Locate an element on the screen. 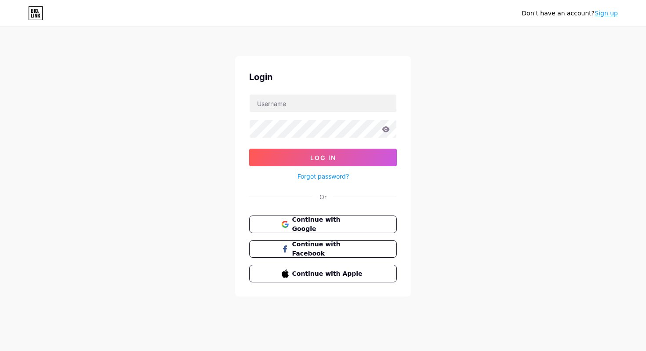  div: Don't have an account? is located at coordinates (570, 13).